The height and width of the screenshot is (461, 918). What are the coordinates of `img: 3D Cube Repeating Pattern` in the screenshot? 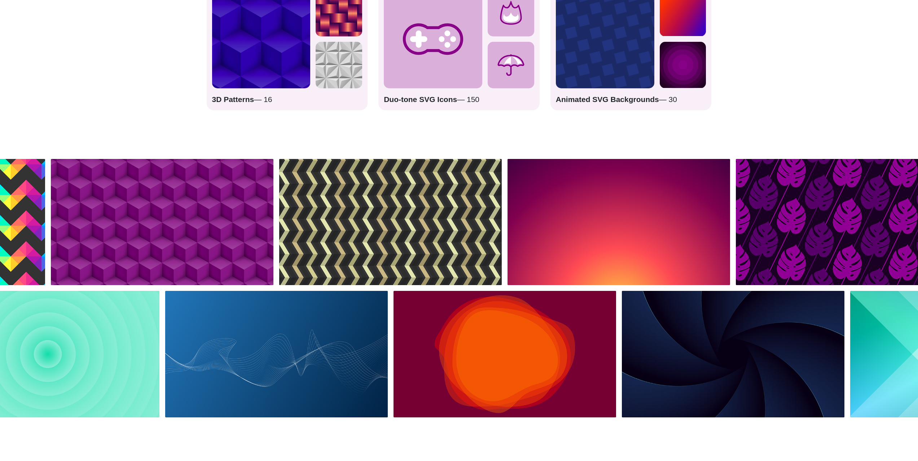 It's located at (162, 222).